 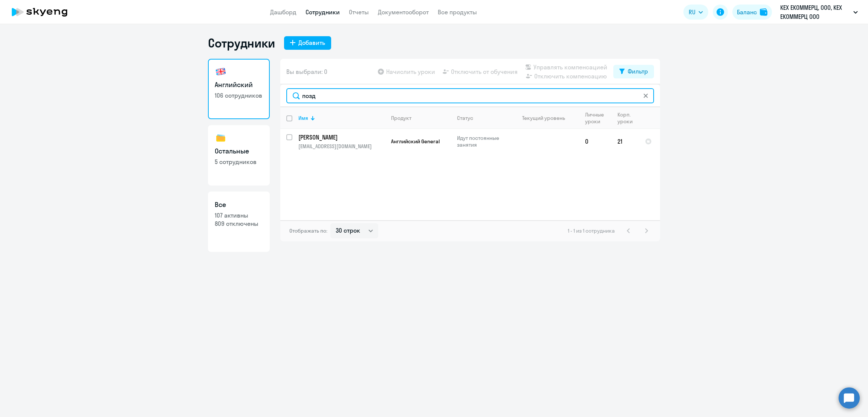 I want to click on p: 107 активны, so click(x=239, y=215).